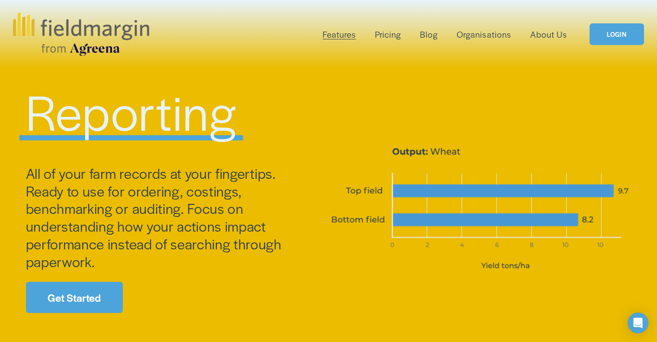 This screenshot has width=657, height=342. I want to click on a: Get Started, so click(74, 297).